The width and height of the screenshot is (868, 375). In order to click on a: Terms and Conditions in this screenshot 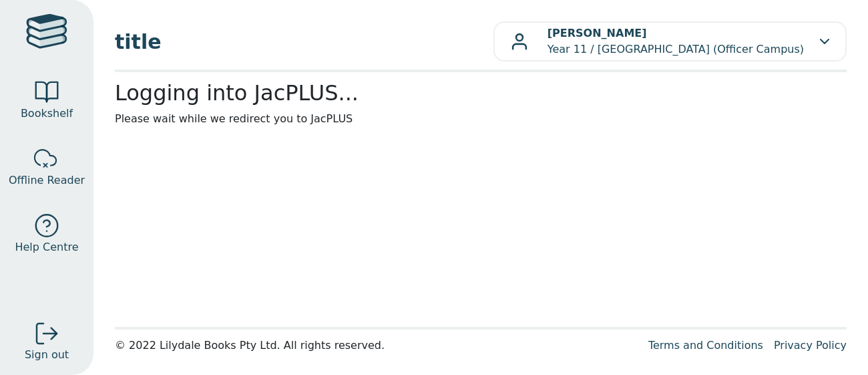, I will do `click(706, 345)`.